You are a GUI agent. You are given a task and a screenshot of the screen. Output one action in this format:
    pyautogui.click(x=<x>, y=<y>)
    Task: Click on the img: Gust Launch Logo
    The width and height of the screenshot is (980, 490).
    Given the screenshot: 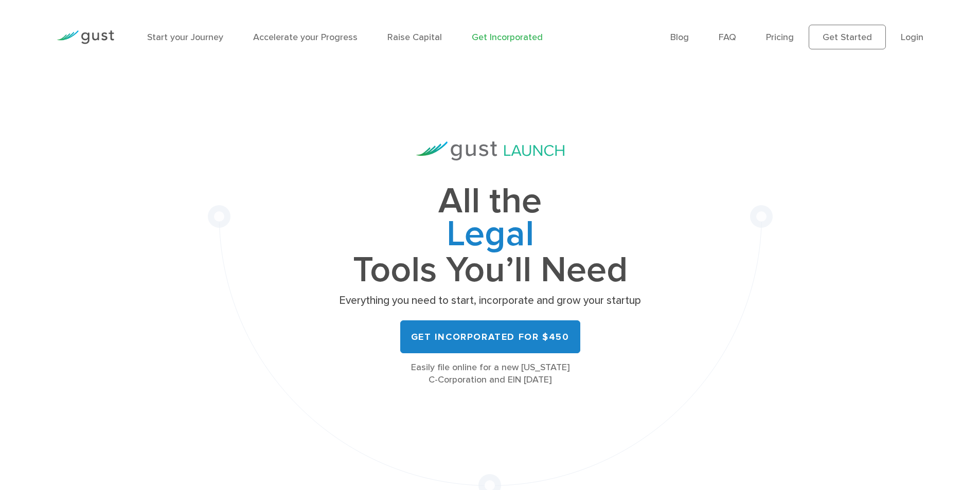 What is the action you would take?
    pyautogui.click(x=490, y=151)
    